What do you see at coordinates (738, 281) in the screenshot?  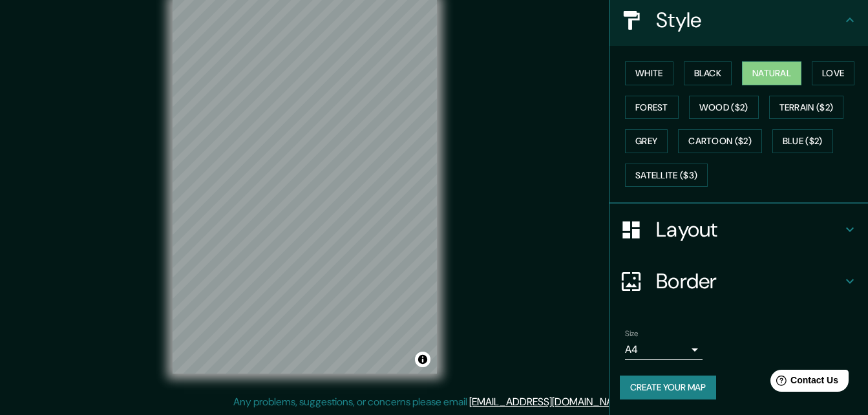 I see `div: Border` at bounding box center [738, 281].